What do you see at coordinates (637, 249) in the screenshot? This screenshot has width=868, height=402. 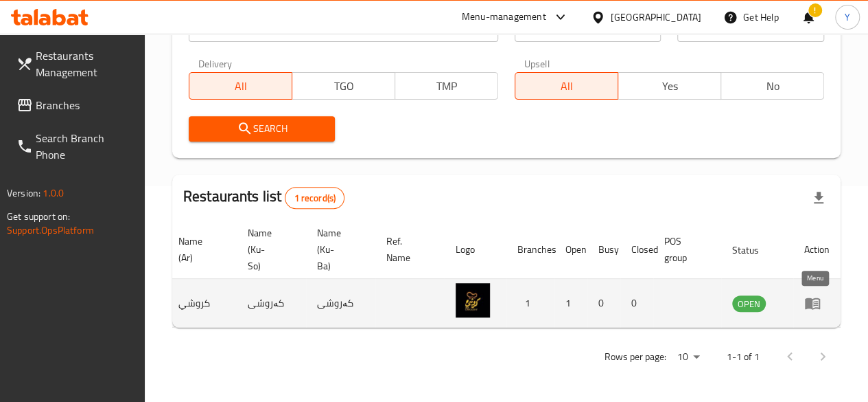 I see `th: Closed` at bounding box center [637, 249].